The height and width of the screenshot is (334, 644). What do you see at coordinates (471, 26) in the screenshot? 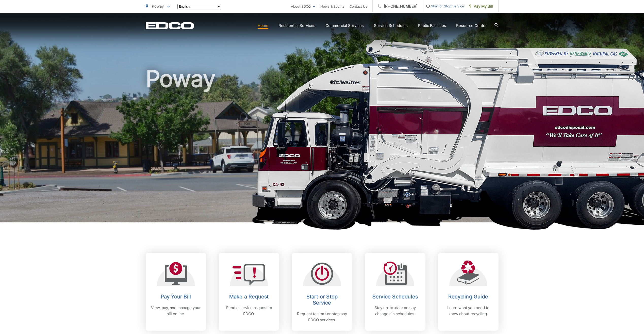
I see `a: Resource Center` at bounding box center [471, 26].